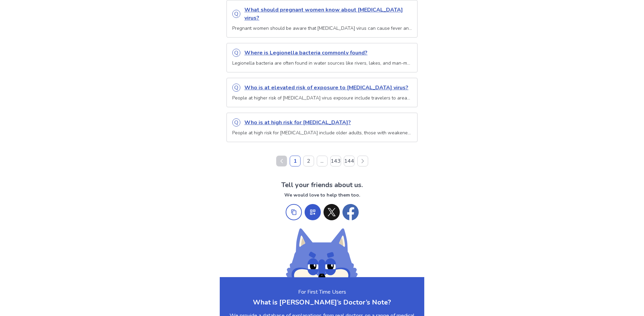 The width and height of the screenshot is (644, 316). I want to click on h2: Tell your friends about us., so click(322, 185).